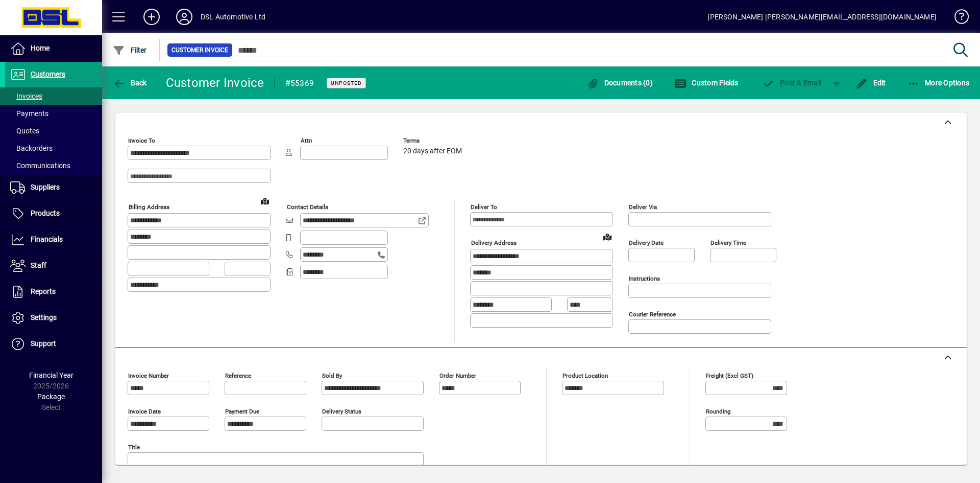  What do you see at coordinates (299, 84) in the screenshot?
I see `div: #55369` at bounding box center [299, 84].